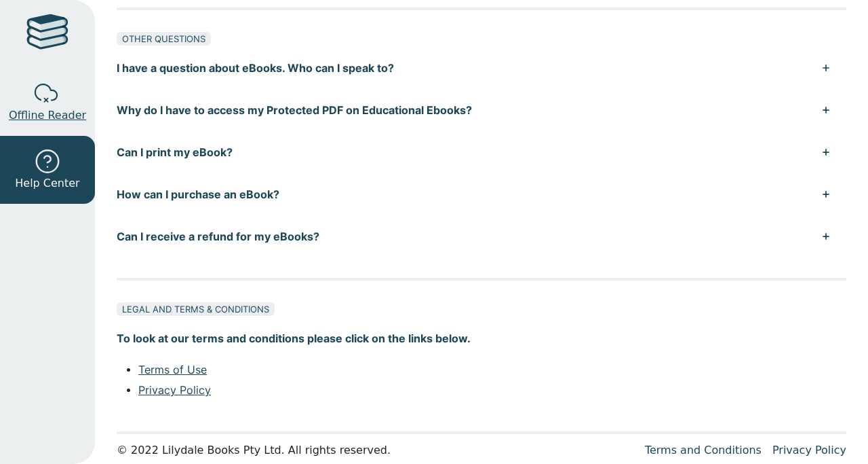 The image size is (868, 464). What do you see at coordinates (195, 309) in the screenshot?
I see `div: LEGAL AND TERMS & CONDITIONS` at bounding box center [195, 309].